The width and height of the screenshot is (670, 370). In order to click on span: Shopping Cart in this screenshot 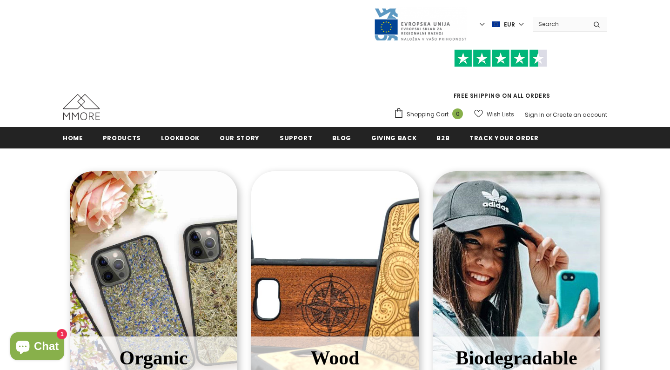, I will do `click(428, 115)`.